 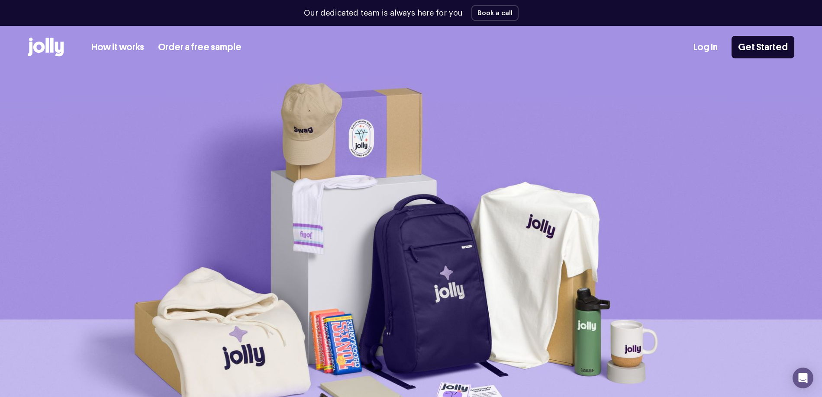 I want to click on button: Book a call, so click(x=495, y=13).